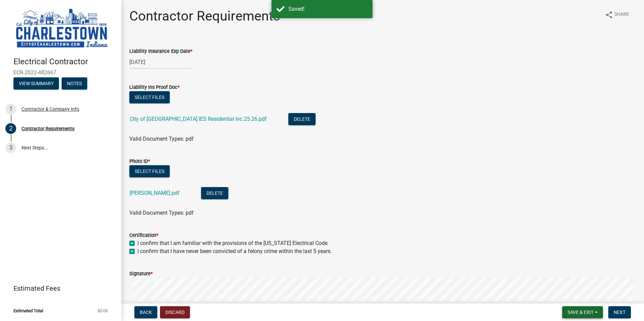  What do you see at coordinates (74, 84) in the screenshot?
I see `wm-modal-confirm: Notes` at bounding box center [74, 84].